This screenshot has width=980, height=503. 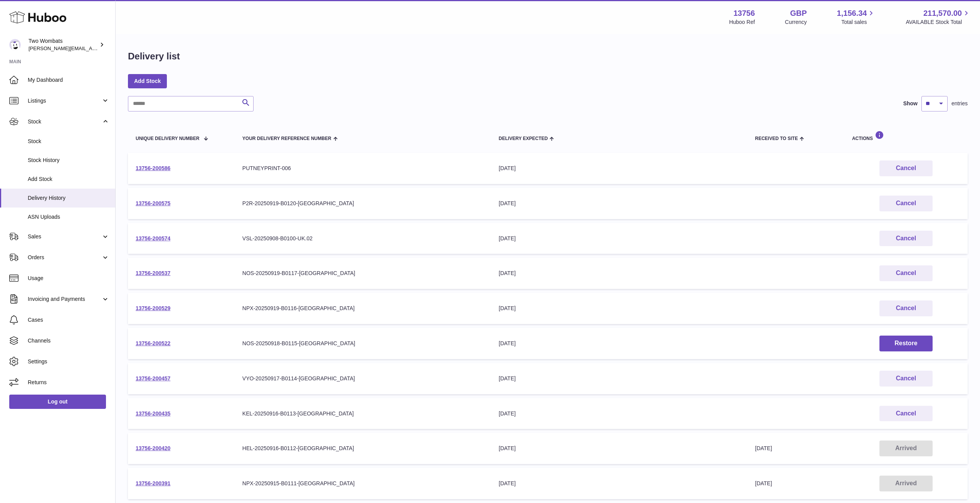 I want to click on div: Huboo Ref, so click(x=742, y=22).